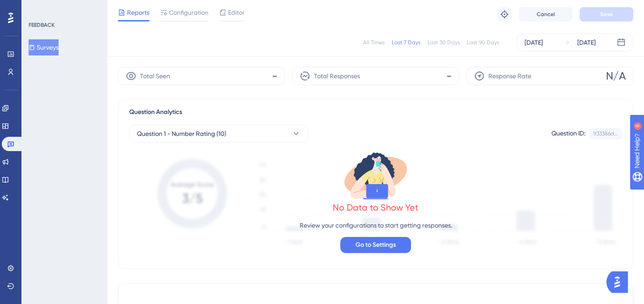 Image resolution: width=644 pixels, height=304 pixels. I want to click on button: Surveys, so click(44, 47).